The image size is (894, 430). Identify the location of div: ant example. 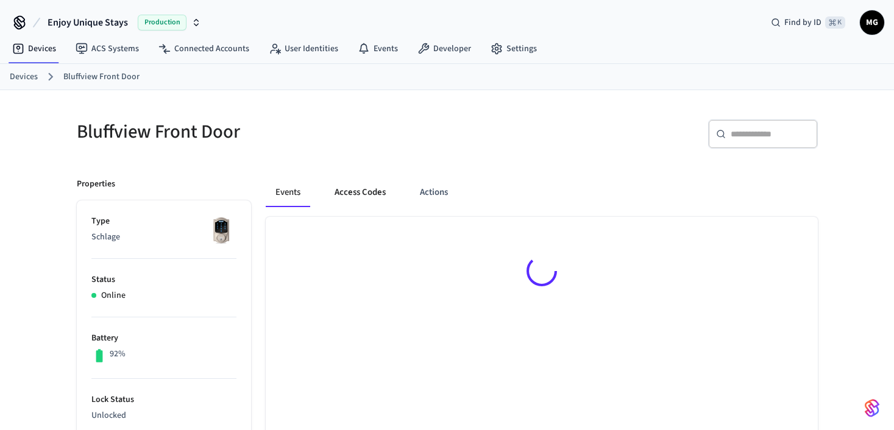
(542, 193).